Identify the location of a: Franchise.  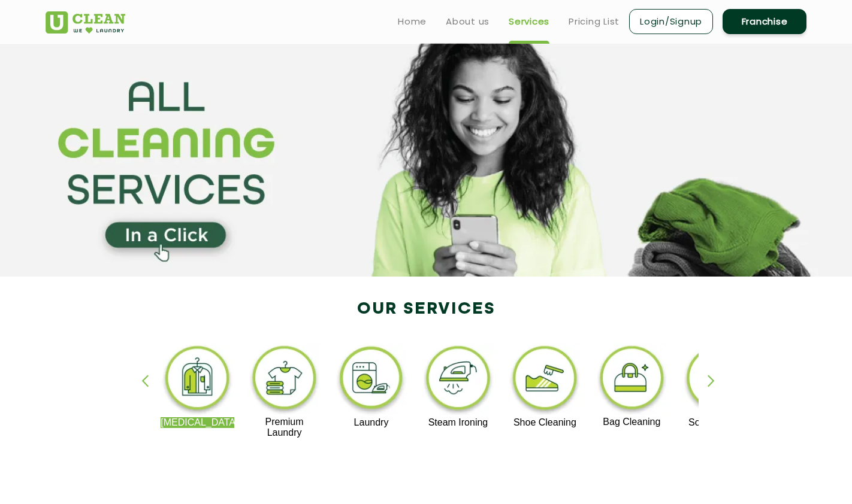
(765, 21).